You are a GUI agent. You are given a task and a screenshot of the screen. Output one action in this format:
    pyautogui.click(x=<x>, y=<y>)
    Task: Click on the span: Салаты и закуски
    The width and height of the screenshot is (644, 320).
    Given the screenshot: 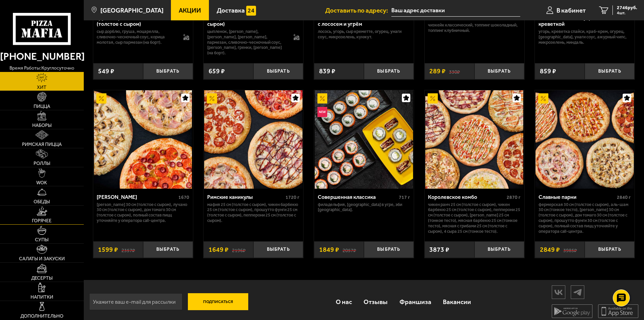 What is the action you would take?
    pyautogui.click(x=42, y=259)
    